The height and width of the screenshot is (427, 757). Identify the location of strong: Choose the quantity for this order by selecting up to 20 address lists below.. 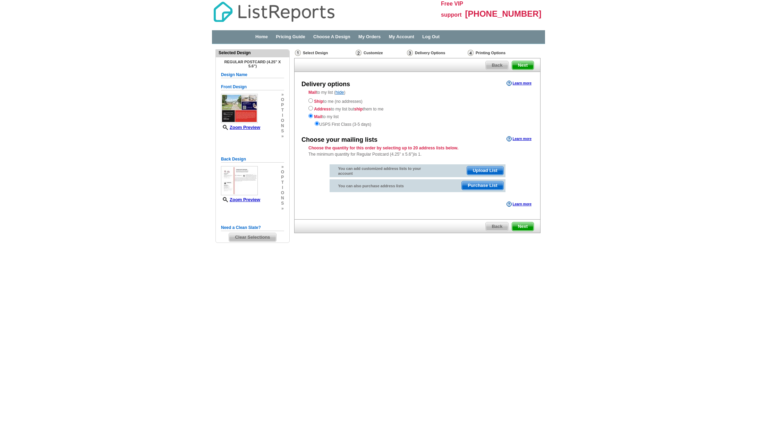
(384, 148).